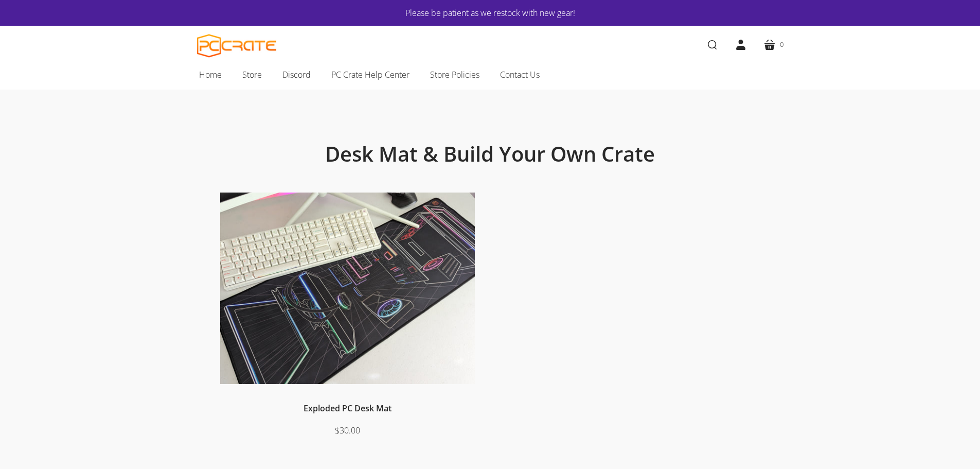  I want to click on span: 0, so click(781, 45).